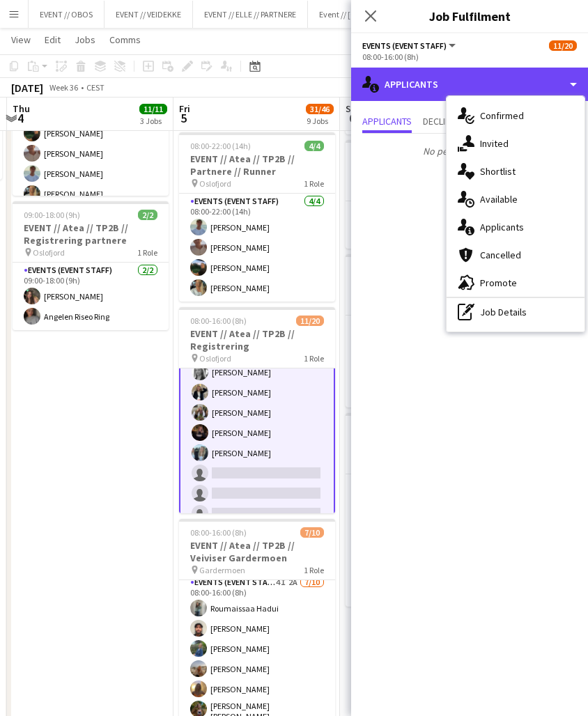 This screenshot has height=716, width=588. I want to click on span: 7/10, so click(312, 532).